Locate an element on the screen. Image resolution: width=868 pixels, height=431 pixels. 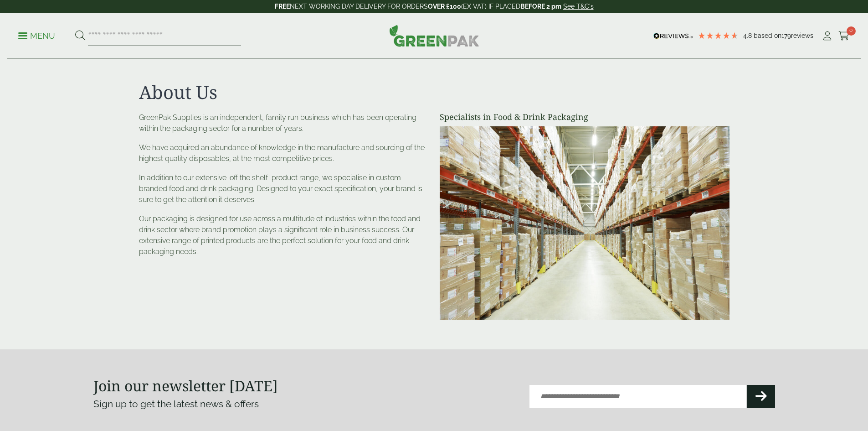
i: My Account is located at coordinates (827, 36).